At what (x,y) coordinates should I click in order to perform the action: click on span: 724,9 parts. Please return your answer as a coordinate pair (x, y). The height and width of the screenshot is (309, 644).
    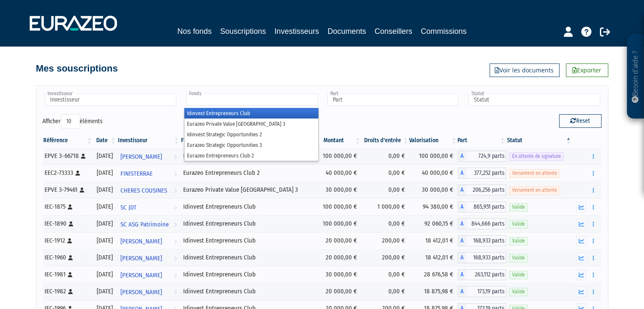
    Looking at the image, I should click on (486, 156).